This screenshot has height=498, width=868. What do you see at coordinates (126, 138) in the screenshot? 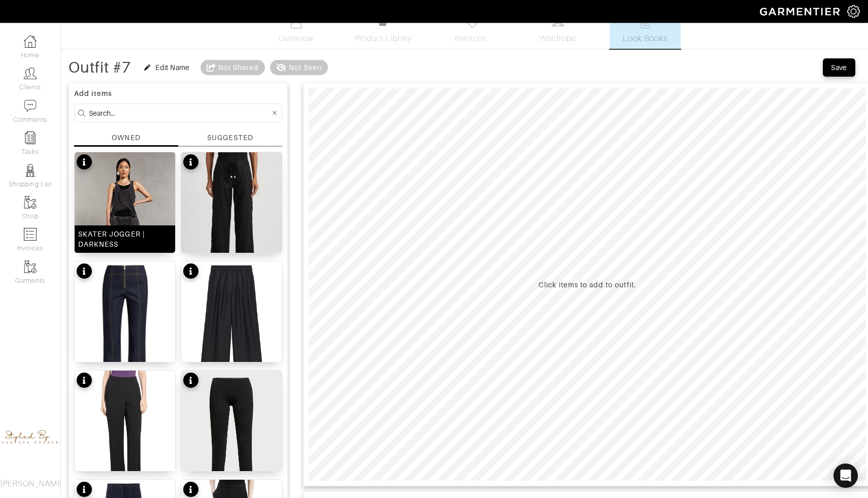
I see `div: OWNED` at bounding box center [126, 138].